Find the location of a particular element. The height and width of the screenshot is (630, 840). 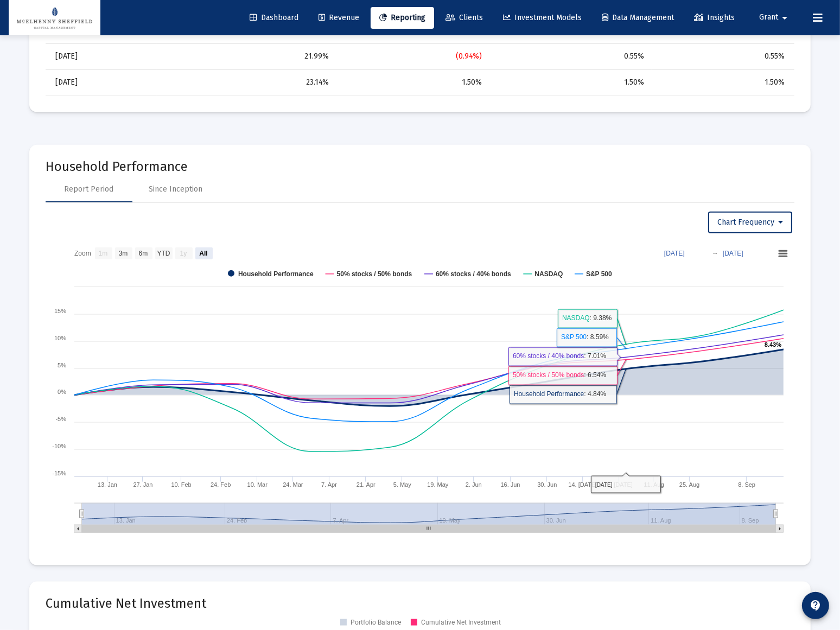

text: 0% is located at coordinates (62, 392).